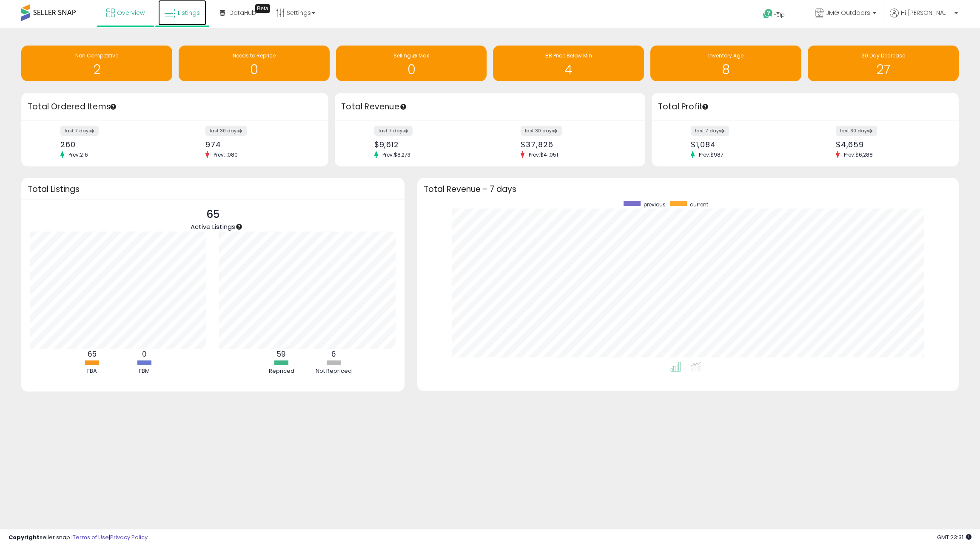 This screenshot has width=980, height=546. Describe the element at coordinates (726, 69) in the screenshot. I see `h1: 8` at that location.